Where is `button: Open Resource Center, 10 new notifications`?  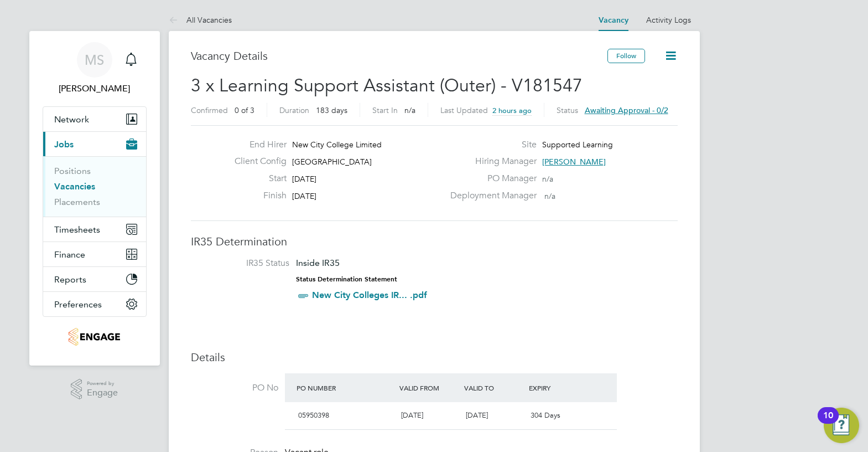 button: Open Resource Center, 10 new notifications is located at coordinates (842, 425).